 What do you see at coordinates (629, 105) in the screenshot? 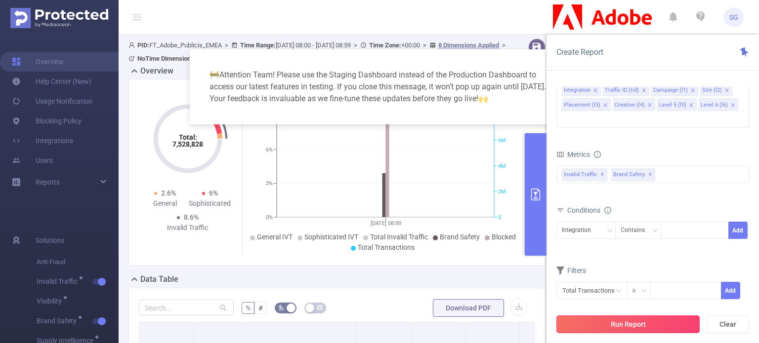
I see `div: Creative (l4)` at bounding box center [629, 105].